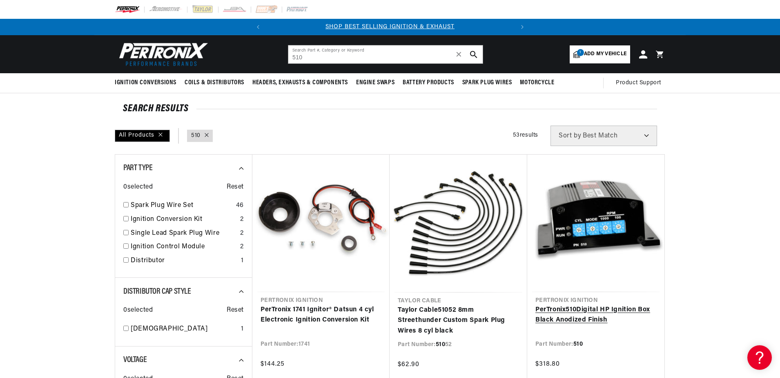 This screenshot has height=378, width=780. I want to click on summary: Battery Products, so click(429, 83).